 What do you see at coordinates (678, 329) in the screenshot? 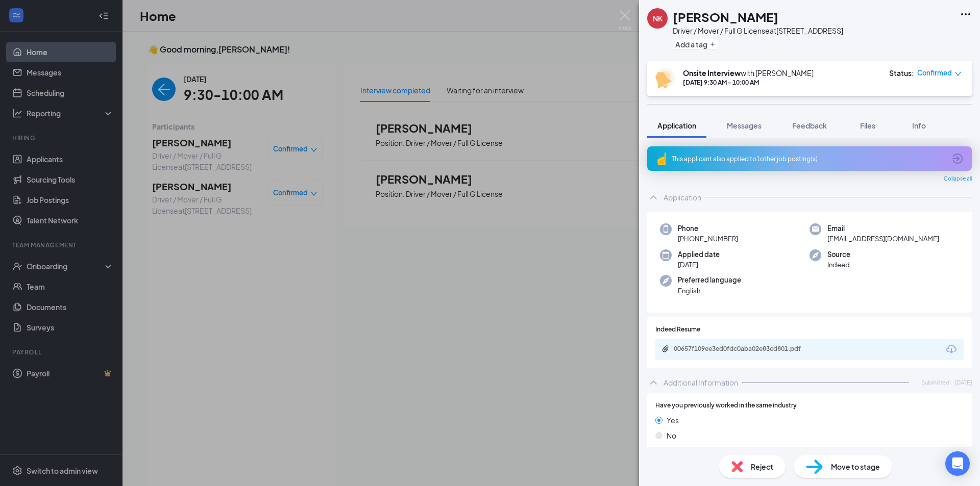
I see `span: Indeed Resume` at bounding box center [678, 329].